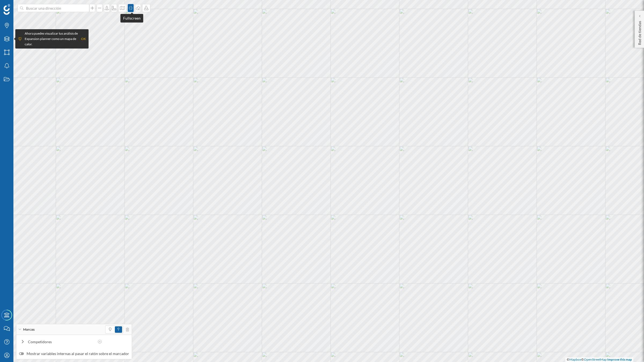 The width and height of the screenshot is (644, 362). Describe the element at coordinates (83, 39) in the screenshot. I see `div: OK` at that location.